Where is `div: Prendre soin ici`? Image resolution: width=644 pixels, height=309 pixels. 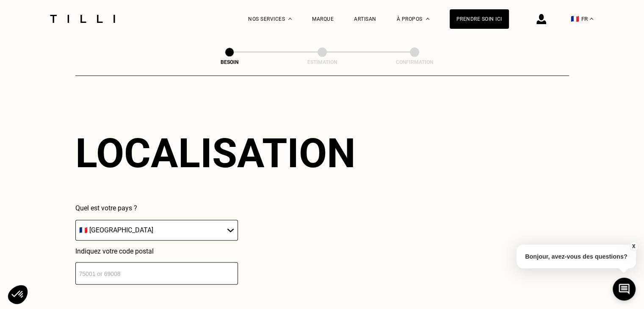 div: Prendre soin ici is located at coordinates (480, 19).